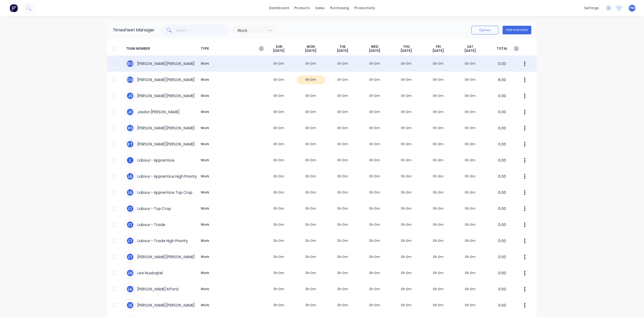  I want to click on span: THU, so click(406, 47).